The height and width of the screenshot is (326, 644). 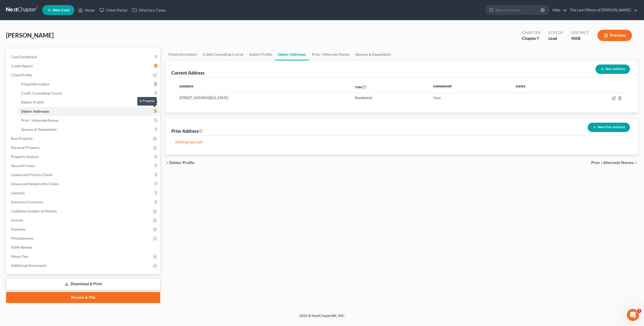 I want to click on div: 2025 © NextChapterBK, INC, so click(x=322, y=318).